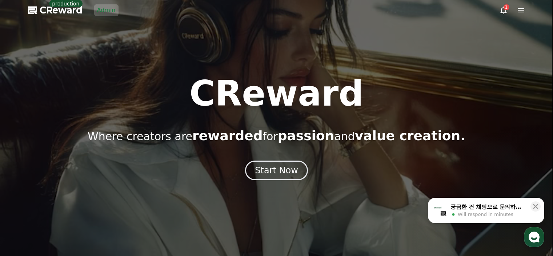  I want to click on a: Start Now, so click(276, 171).